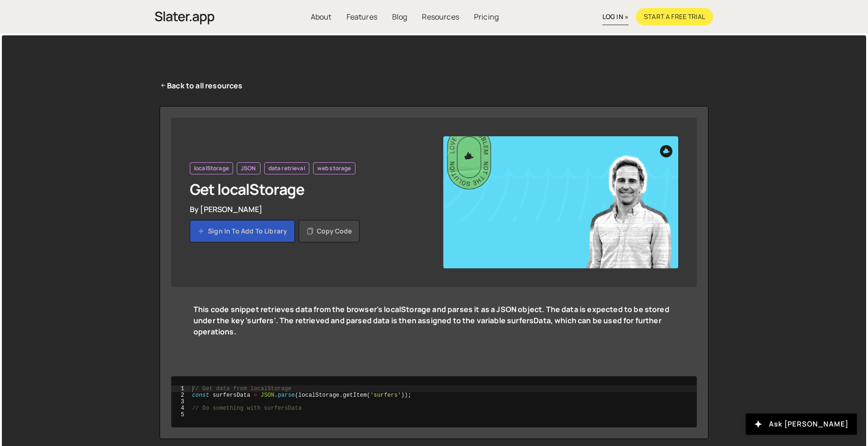 The width and height of the screenshot is (868, 446). I want to click on span: data retrieval, so click(287, 169).